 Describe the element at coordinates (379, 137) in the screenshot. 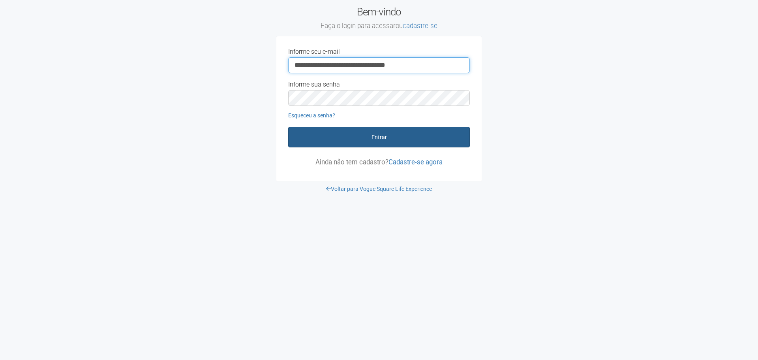

I see `button: Entrar` at that location.